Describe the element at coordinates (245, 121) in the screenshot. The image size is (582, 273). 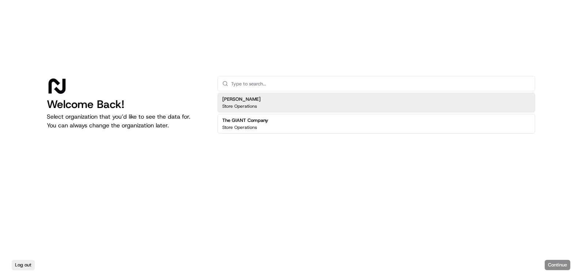
I see `h2: The GIANT Company` at that location.